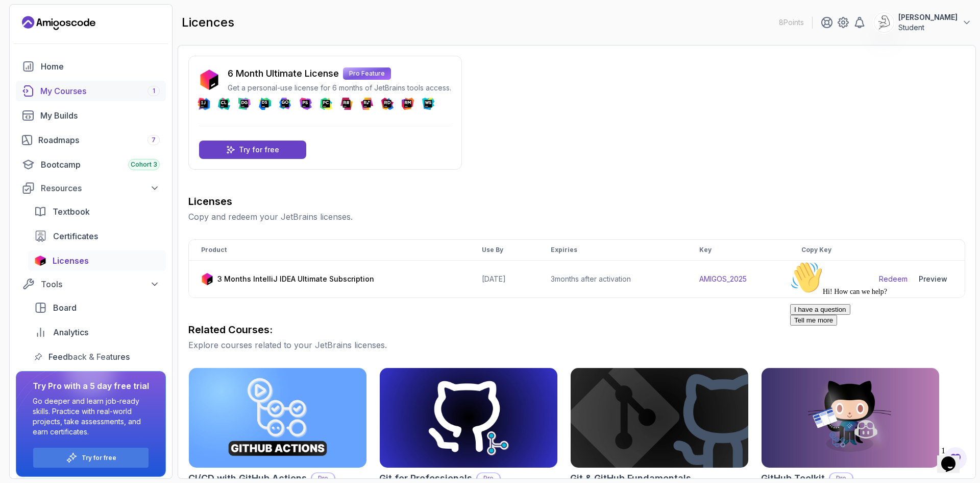  What do you see at coordinates (97, 236) in the screenshot?
I see `a: certificates` at bounding box center [97, 236].